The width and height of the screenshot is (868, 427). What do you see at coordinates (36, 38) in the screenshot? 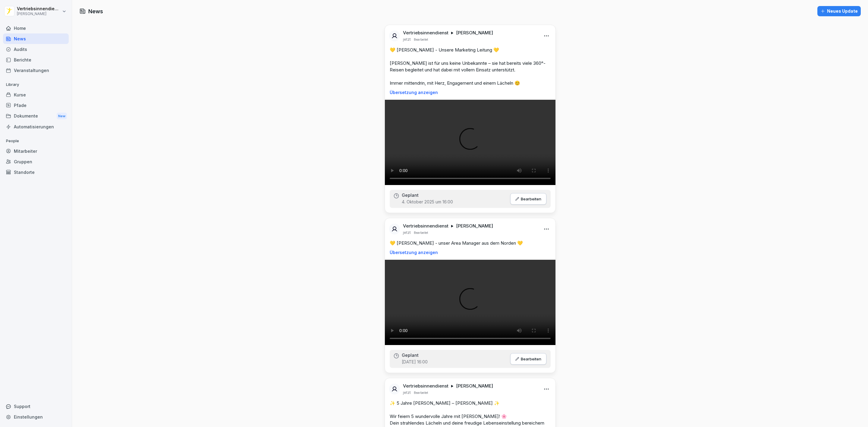
I see `div: News` at bounding box center [36, 38].